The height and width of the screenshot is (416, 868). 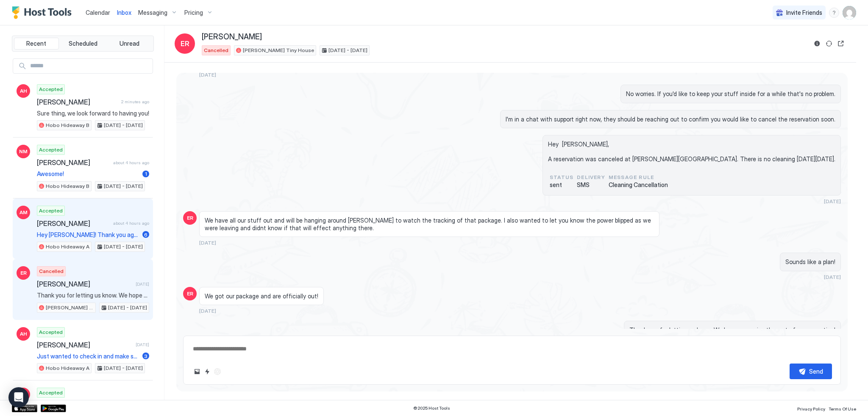 I want to click on span: Scheduled, so click(x=83, y=44).